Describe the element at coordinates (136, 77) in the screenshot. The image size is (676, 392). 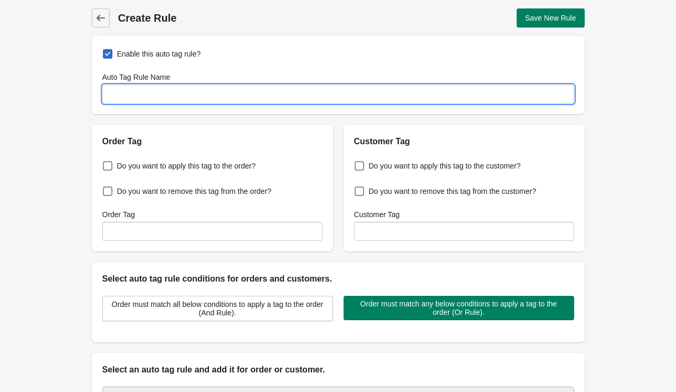
I see `label: Auto Tag Rule Name` at that location.